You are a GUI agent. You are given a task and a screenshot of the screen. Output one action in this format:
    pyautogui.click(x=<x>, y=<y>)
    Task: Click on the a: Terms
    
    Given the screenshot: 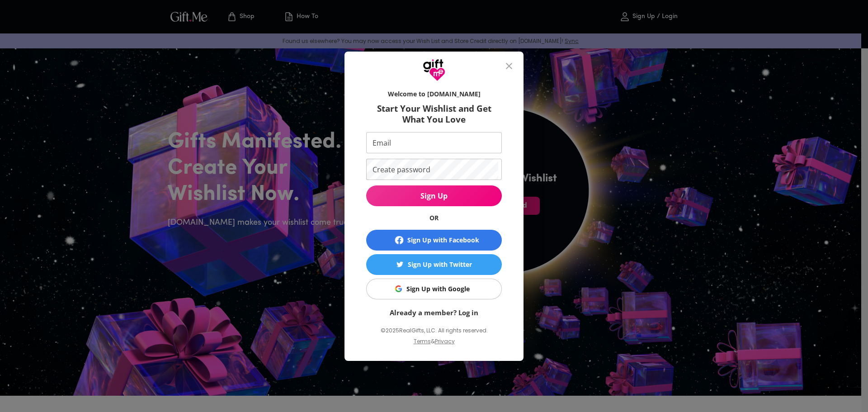 What is the action you would take?
    pyautogui.click(x=422, y=342)
    